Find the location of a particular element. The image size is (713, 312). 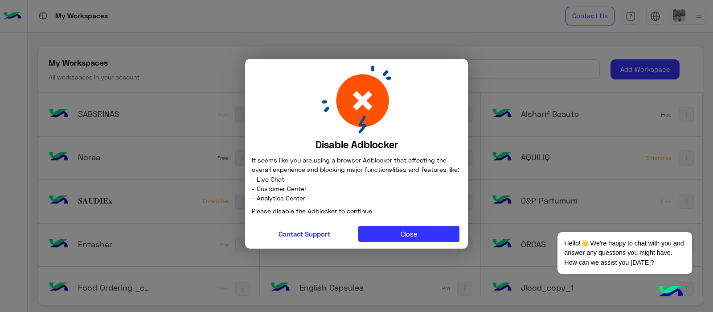

button: Contact Support is located at coordinates (304, 234).